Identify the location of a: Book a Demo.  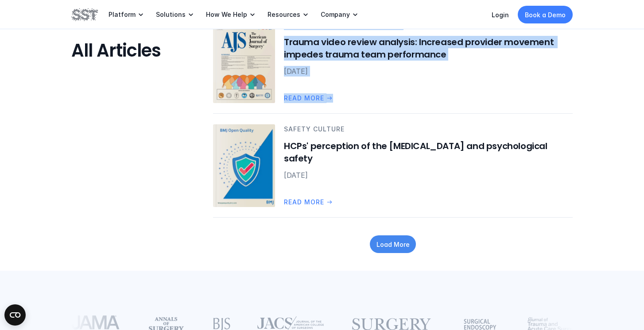
(545, 15).